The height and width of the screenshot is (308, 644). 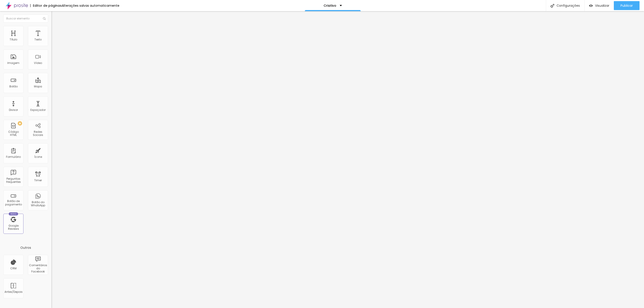 What do you see at coordinates (46, 5) in the screenshot?
I see `div: Editor de páginas` at bounding box center [46, 5].